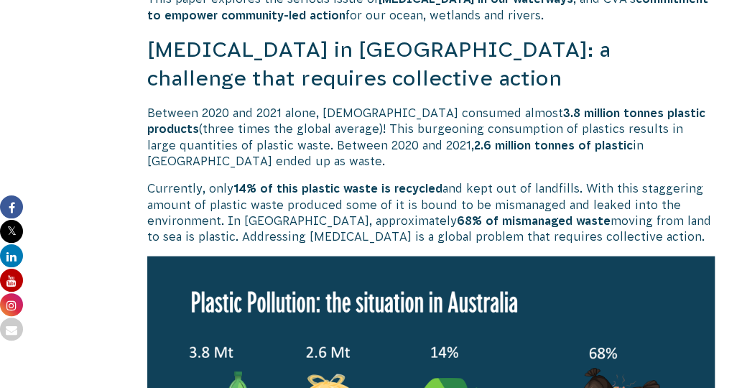 The height and width of the screenshot is (388, 742). I want to click on p: Currently, only and kept out of landfills. With this staggering amount of plastic waste produced ..., so click(431, 212).